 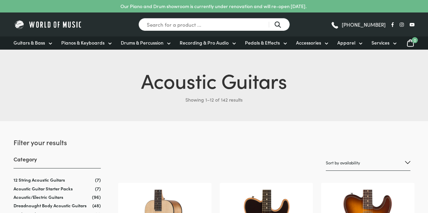 What do you see at coordinates (142, 43) in the screenshot?
I see `span: Drums & Percussion` at bounding box center [142, 43].